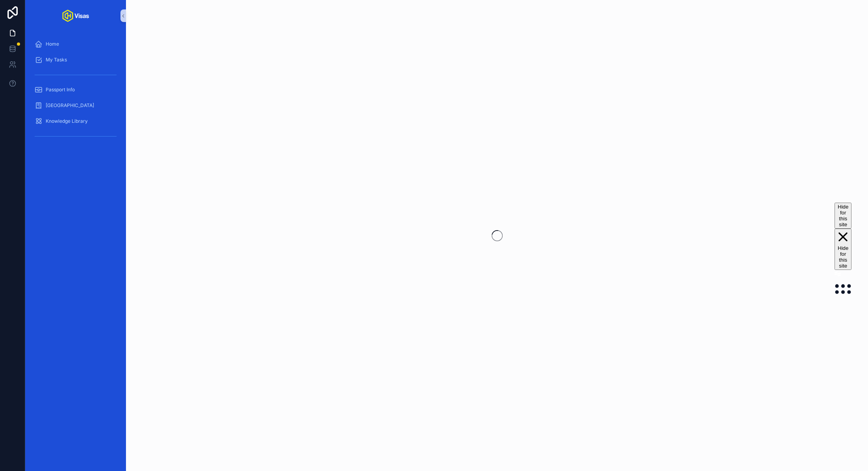 Image resolution: width=868 pixels, height=471 pixels. I want to click on a: Knowledge Library, so click(75, 121).